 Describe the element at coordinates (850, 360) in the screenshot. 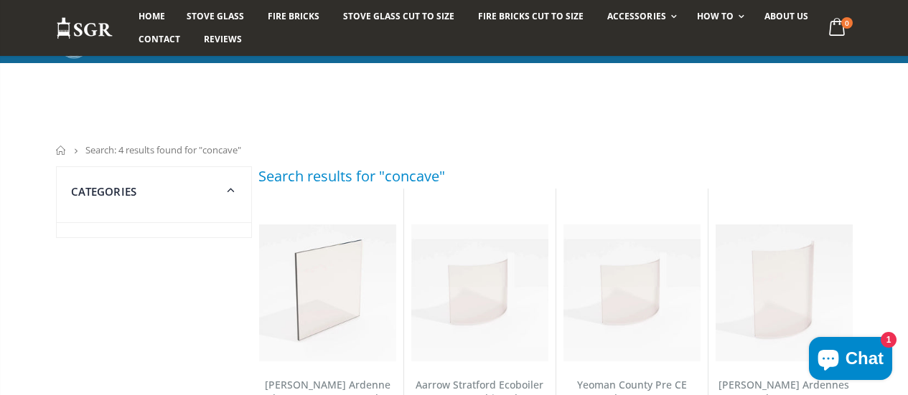

I see `inbox-online-store-chat: Shopify online store chat` at that location.